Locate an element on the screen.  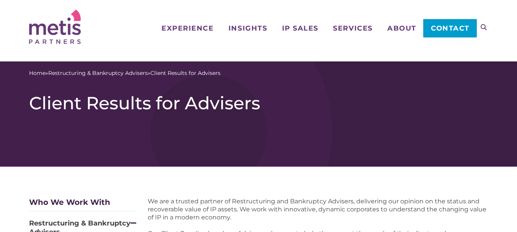
span: Client Results for Advisers is located at coordinates (185, 73).